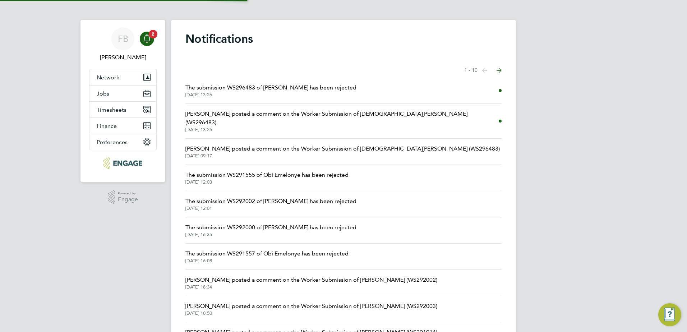 The image size is (687, 332). I want to click on a: 2, so click(147, 39).